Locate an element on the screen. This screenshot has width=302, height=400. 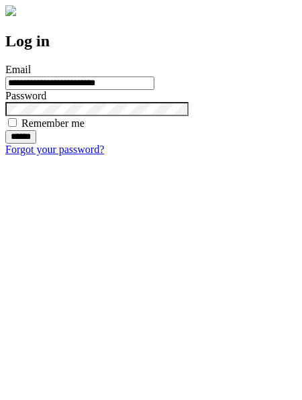
label: Email is located at coordinates (18, 69).